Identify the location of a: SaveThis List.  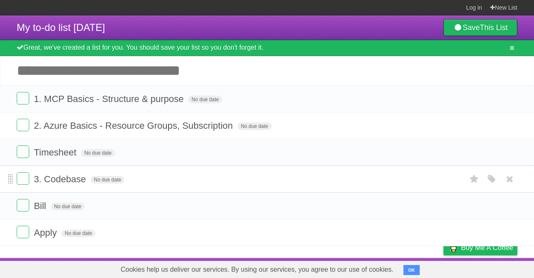
(480, 28).